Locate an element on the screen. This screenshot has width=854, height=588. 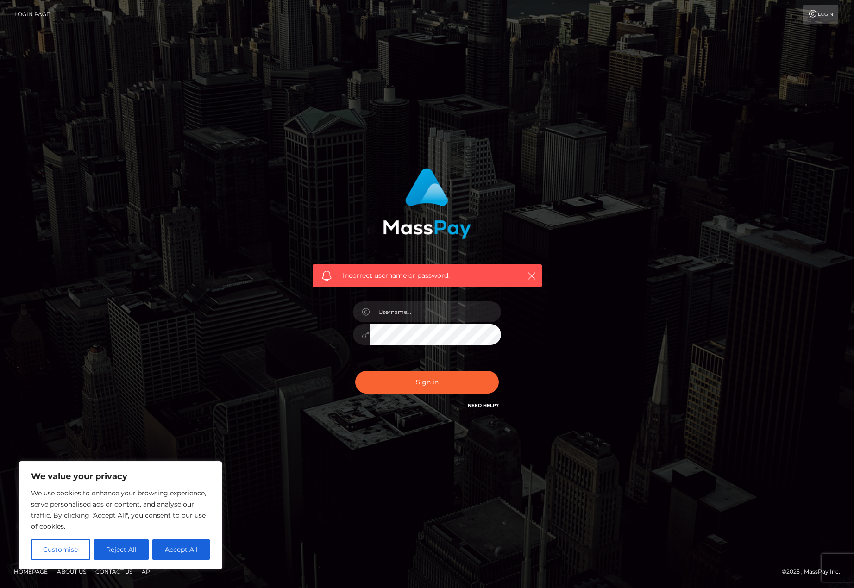
a: Contact Us is located at coordinates (114, 571).